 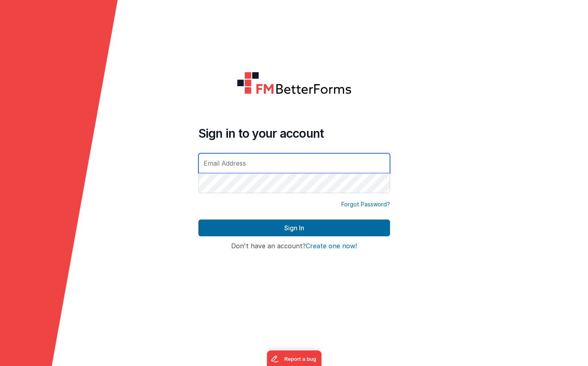 What do you see at coordinates (294, 133) in the screenshot?
I see `h4: Sign in to your account` at bounding box center [294, 133].